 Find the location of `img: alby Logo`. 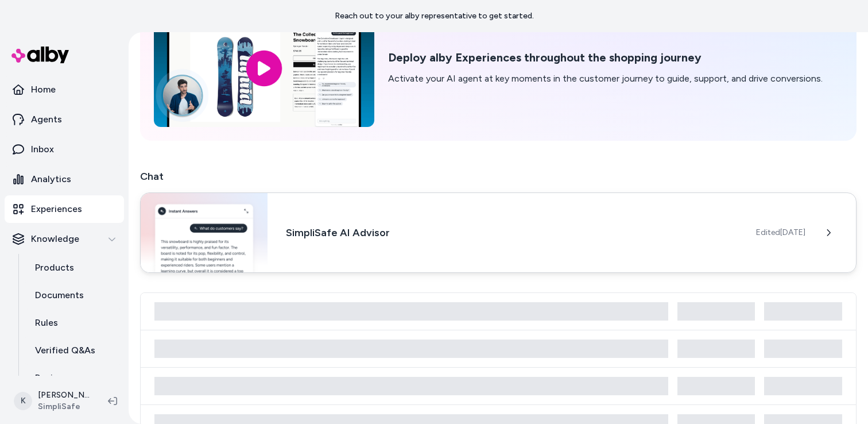

img: alby Logo is located at coordinates (40, 55).